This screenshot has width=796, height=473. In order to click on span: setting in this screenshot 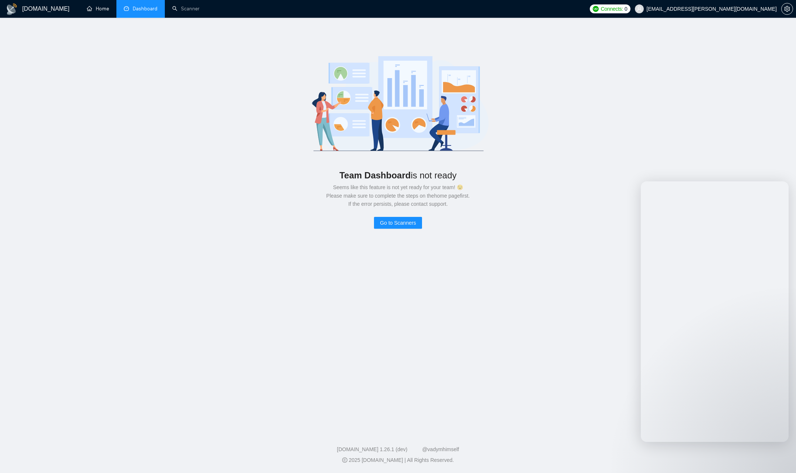, I will do `click(788, 9)`.